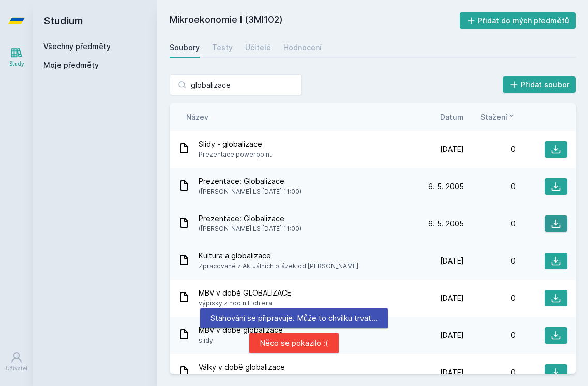  I want to click on div: Testy, so click(222, 48).